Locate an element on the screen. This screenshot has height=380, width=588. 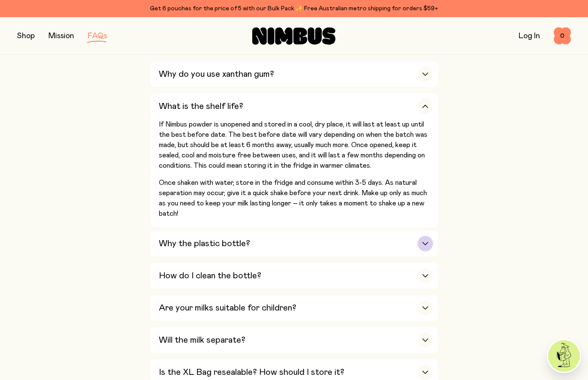
h3: How do I clean the bottle? is located at coordinates (210, 276).